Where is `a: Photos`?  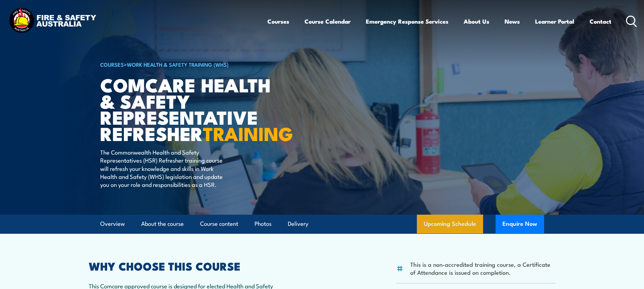 a: Photos is located at coordinates (263, 223).